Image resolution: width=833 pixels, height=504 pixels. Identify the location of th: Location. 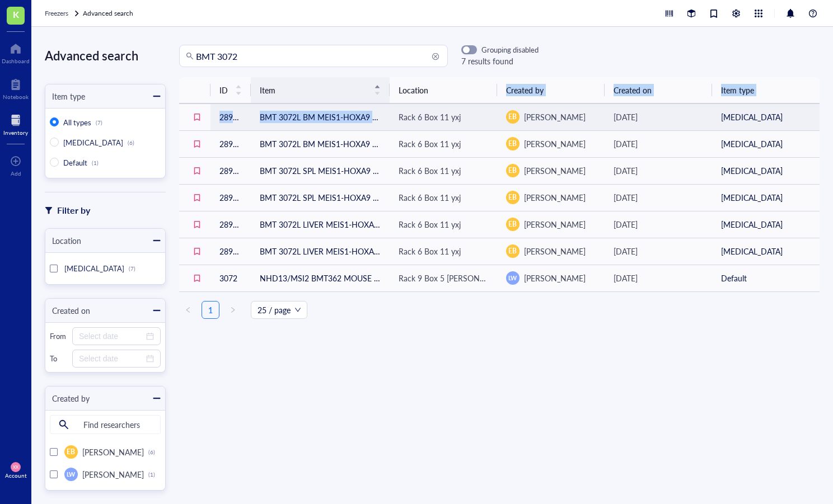
(444, 90).